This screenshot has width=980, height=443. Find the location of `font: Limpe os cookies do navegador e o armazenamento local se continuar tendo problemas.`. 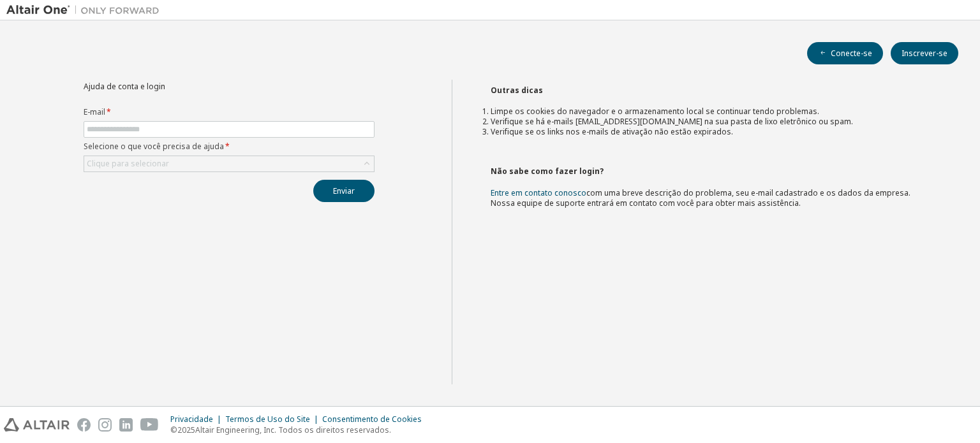

font: Limpe os cookies do navegador e o armazenamento local se continuar tendo problemas. is located at coordinates (655, 111).